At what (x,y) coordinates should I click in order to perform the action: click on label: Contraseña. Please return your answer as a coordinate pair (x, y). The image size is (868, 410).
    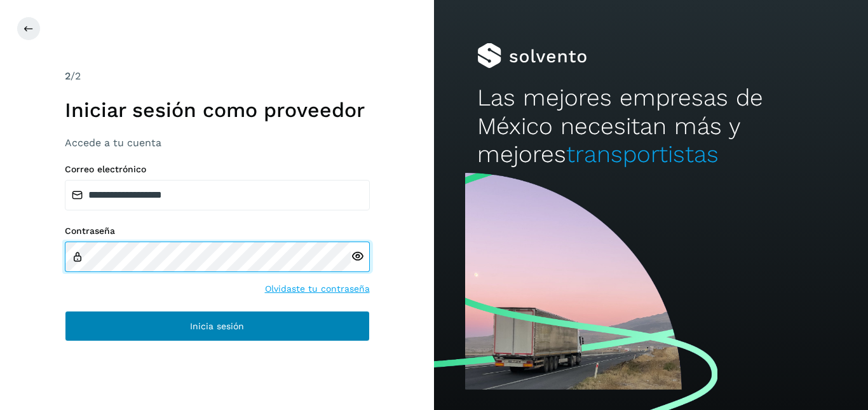
    Looking at the image, I should click on (217, 231).